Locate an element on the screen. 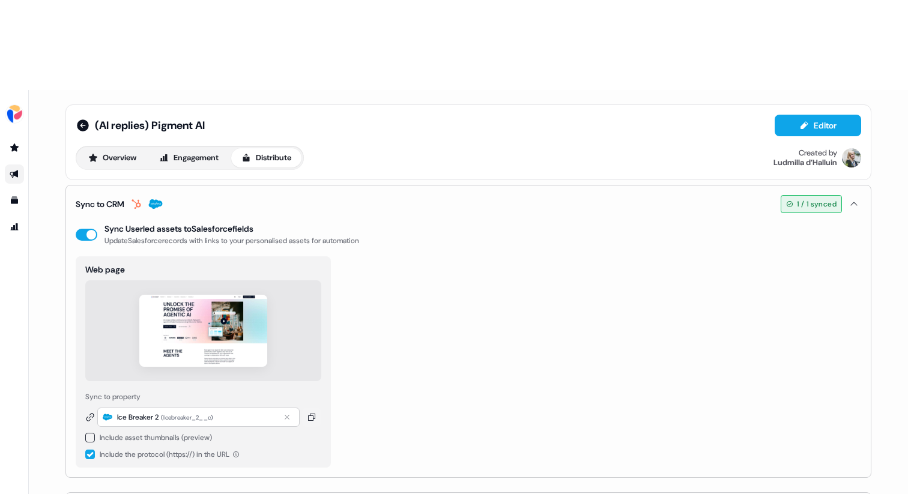 The width and height of the screenshot is (908, 494). a: Go to attribution is located at coordinates (14, 227).